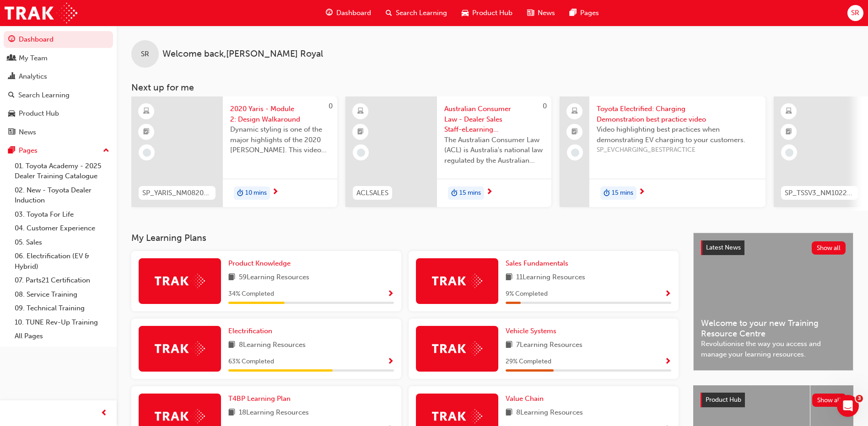  Describe the element at coordinates (773, 349) in the screenshot. I see `span: Revolutionise the way you access and manage your learning resources.` at that location.